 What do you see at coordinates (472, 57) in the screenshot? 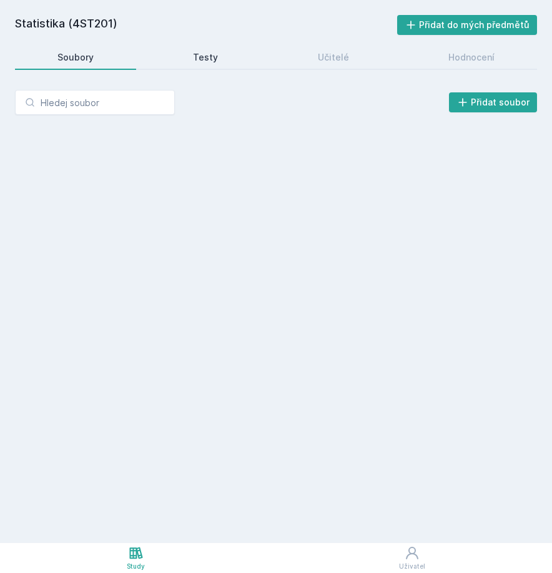
I see `a: Hodnocení` at bounding box center [472, 57].